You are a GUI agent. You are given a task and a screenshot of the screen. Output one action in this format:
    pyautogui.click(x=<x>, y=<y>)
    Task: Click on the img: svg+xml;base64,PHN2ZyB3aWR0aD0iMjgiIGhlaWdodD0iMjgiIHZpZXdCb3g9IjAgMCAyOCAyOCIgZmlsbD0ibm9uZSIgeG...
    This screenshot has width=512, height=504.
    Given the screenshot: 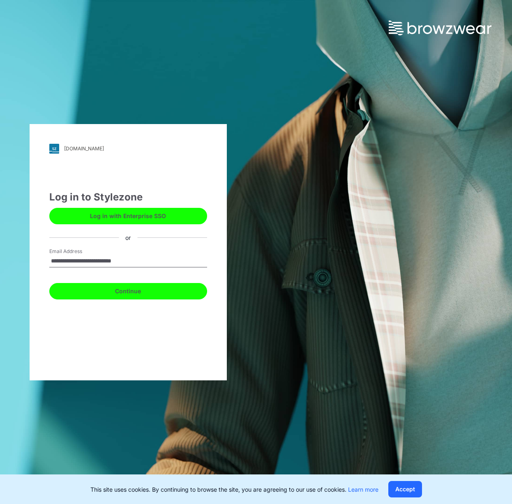 What is the action you would take?
    pyautogui.click(x=54, y=149)
    